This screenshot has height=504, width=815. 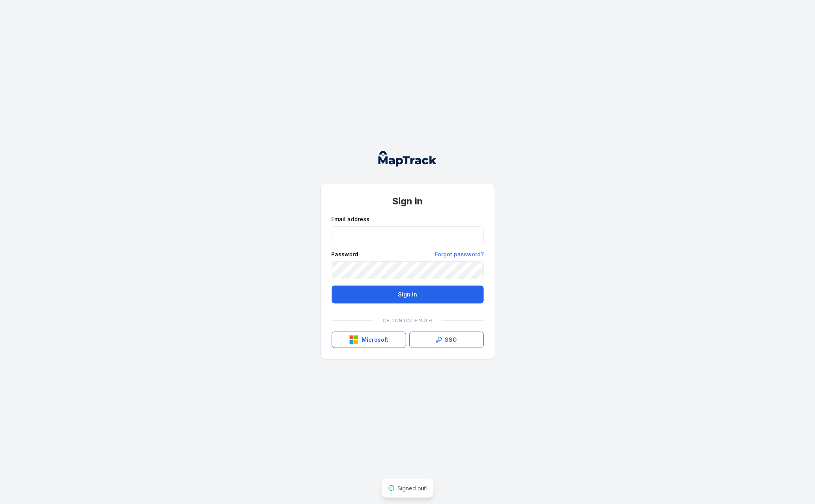 I want to click on button: Microsoft, so click(x=369, y=339).